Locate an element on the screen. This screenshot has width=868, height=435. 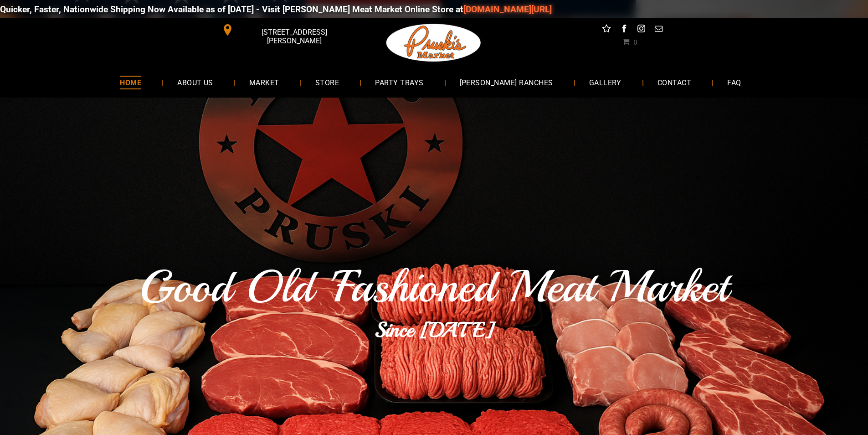
img: Pruski-s+Market+HQ+Logo2-259w.png is located at coordinates (434, 43).